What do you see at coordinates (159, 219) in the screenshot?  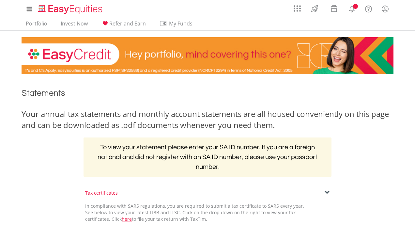 I see `span: Click to file your tax return with TaxTim.` at bounding box center [159, 219].